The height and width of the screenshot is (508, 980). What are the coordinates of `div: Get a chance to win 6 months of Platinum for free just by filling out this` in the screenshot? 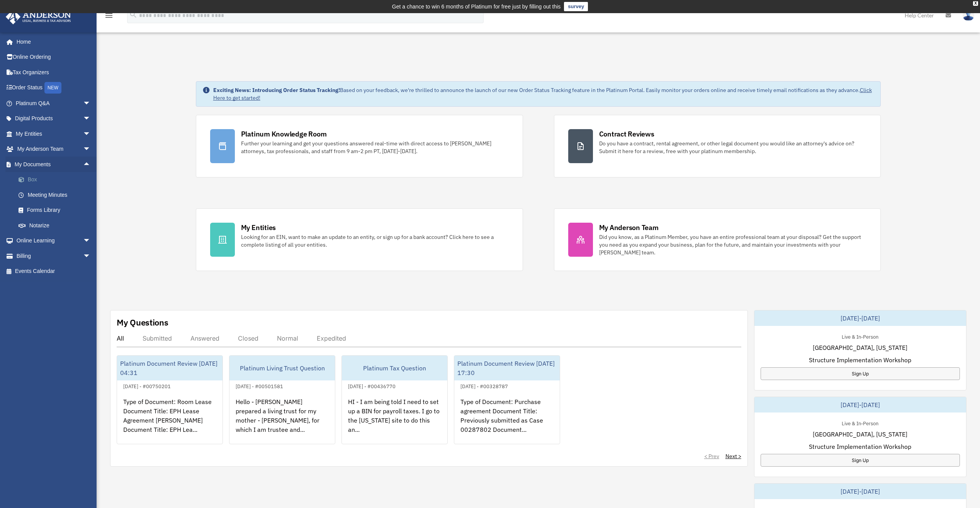 It's located at (477, 6).